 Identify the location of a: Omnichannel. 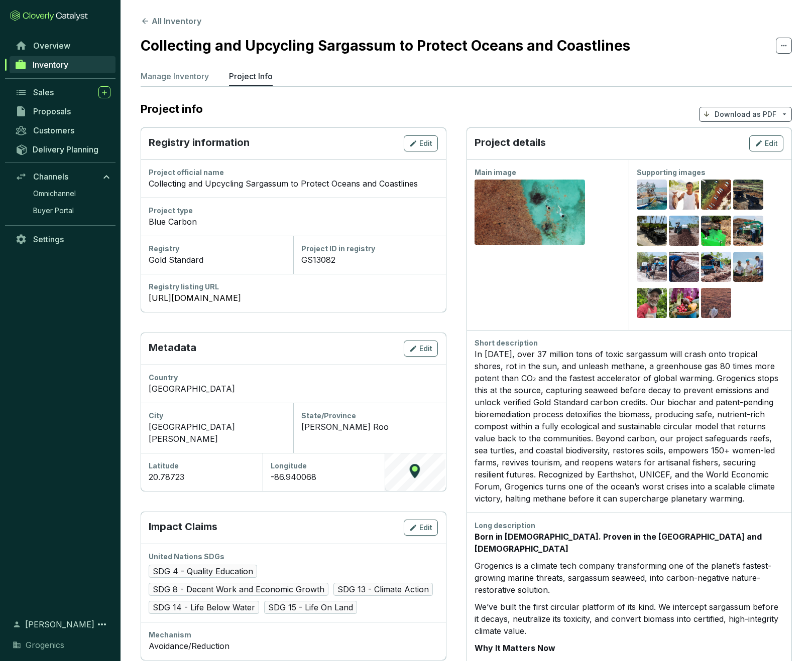
(71, 194).